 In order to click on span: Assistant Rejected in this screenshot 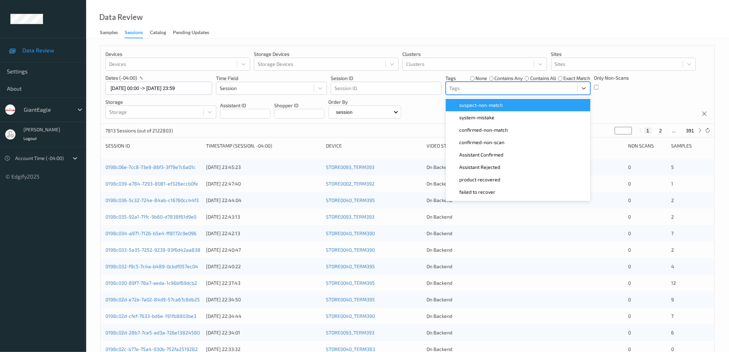, I will do `click(480, 167)`.